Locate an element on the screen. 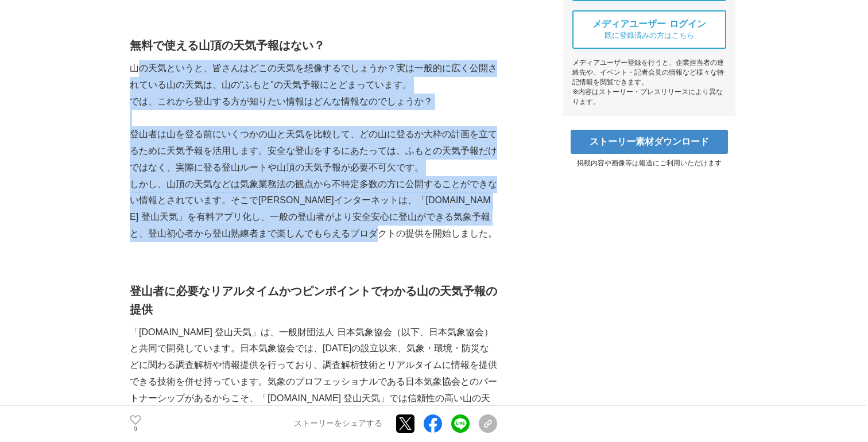  span: 既に登録済みの方はこちら is located at coordinates (649, 35).